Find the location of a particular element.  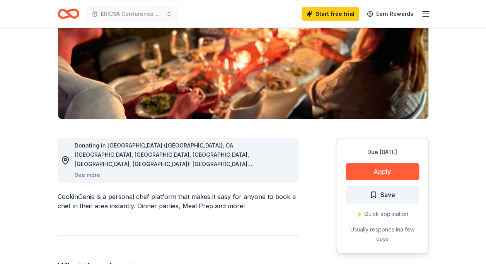

a: Home is located at coordinates (68, 14).